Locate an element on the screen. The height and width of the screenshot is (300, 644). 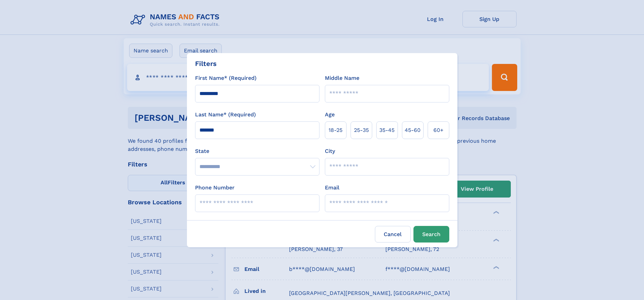
label: Phone Number is located at coordinates (215, 188).